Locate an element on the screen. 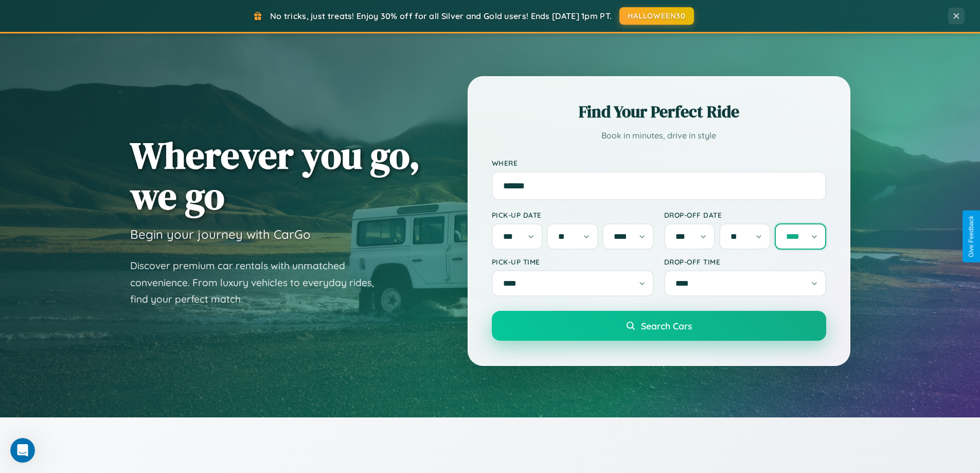 The image size is (980, 473). p: Discover premium car rentals with unmatched convenience. From luxury vehicles to everyday rides, ... is located at coordinates (259, 283).